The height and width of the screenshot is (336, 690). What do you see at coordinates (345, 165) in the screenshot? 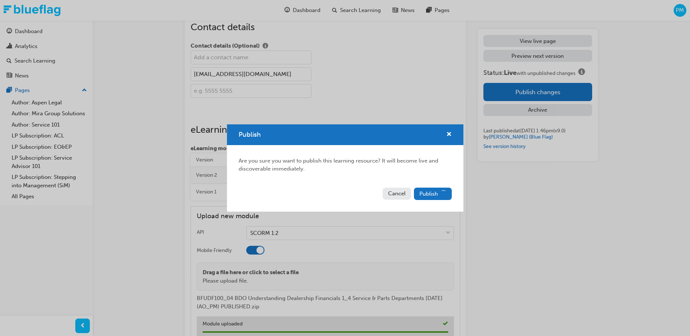
I see `div: Are you sure you want to publish this learning resource? It will become live and discoverable imm...` at bounding box center [345, 165].